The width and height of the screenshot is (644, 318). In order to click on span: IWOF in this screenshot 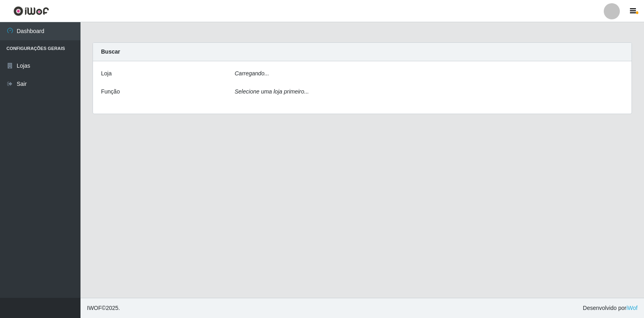, I will do `click(94, 308)`.